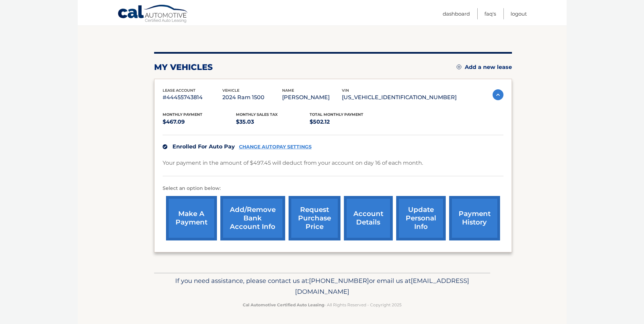 This screenshot has width=644, height=324. Describe the element at coordinates (315, 218) in the screenshot. I see `a: request purchase price` at that location.